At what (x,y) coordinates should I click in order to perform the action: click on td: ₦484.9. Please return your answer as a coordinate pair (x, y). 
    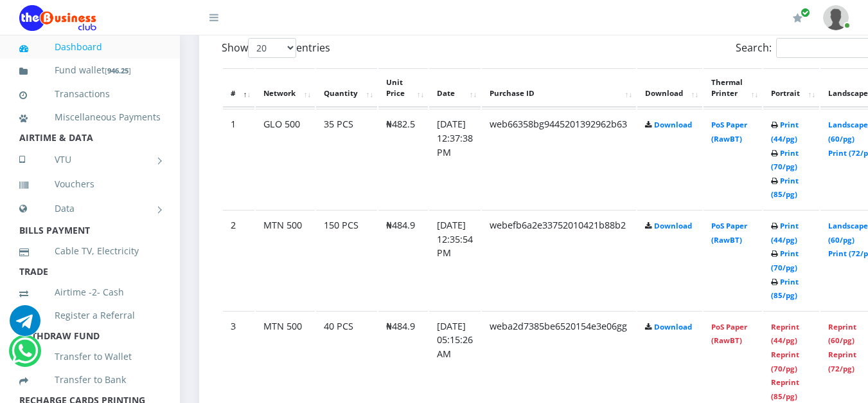
    Looking at the image, I should click on (403, 260).